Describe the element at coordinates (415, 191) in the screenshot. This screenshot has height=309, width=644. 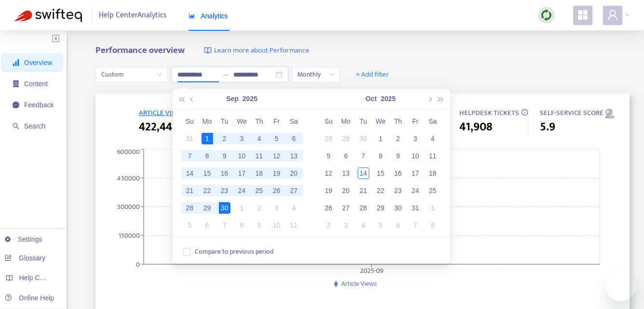
I see `div: 24` at that location.